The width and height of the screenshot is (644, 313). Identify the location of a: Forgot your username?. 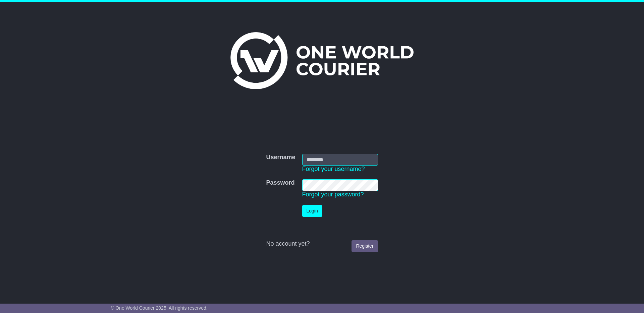
(333, 168).